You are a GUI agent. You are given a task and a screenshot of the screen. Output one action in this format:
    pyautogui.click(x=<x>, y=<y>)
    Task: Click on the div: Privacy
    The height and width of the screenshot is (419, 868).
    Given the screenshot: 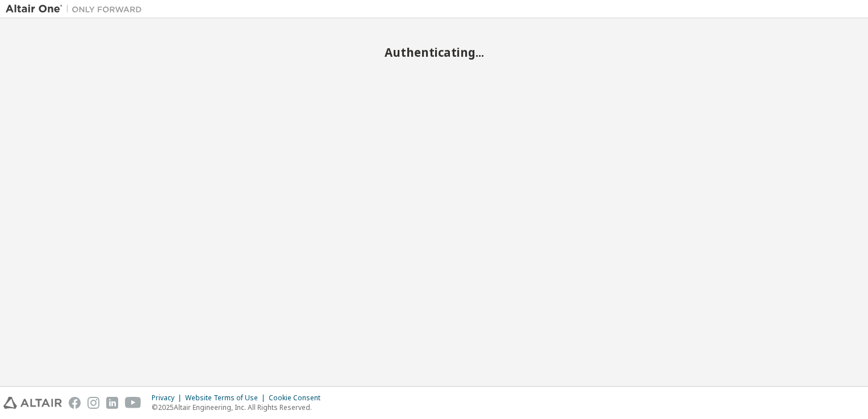 What is the action you would take?
    pyautogui.click(x=169, y=398)
    